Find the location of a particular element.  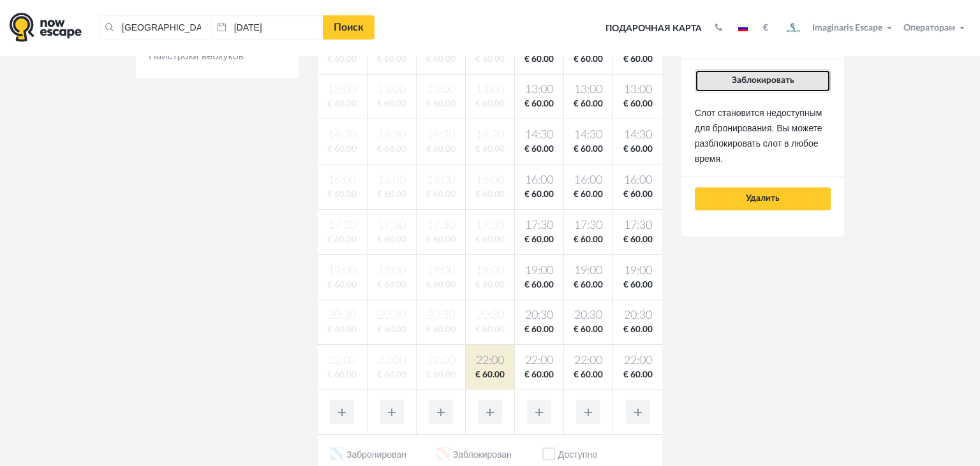

button: Удалить is located at coordinates (762, 199).